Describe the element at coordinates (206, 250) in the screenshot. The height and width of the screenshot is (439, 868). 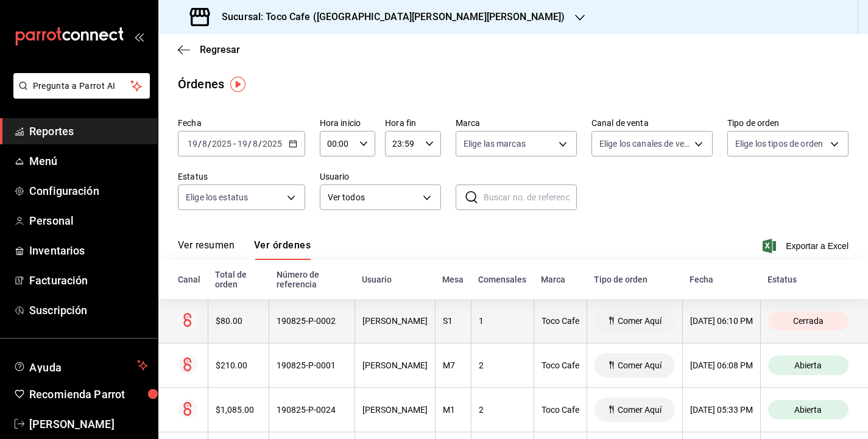
I see `button: Ver resumen` at that location.